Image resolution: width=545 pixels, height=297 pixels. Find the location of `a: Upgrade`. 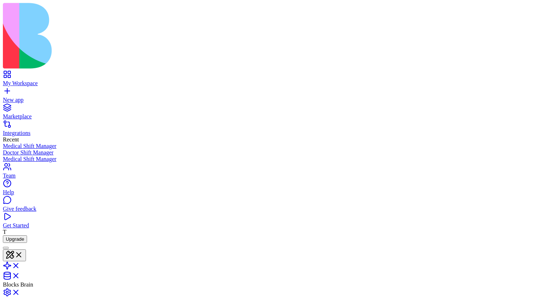

a: Upgrade is located at coordinates (15, 238).